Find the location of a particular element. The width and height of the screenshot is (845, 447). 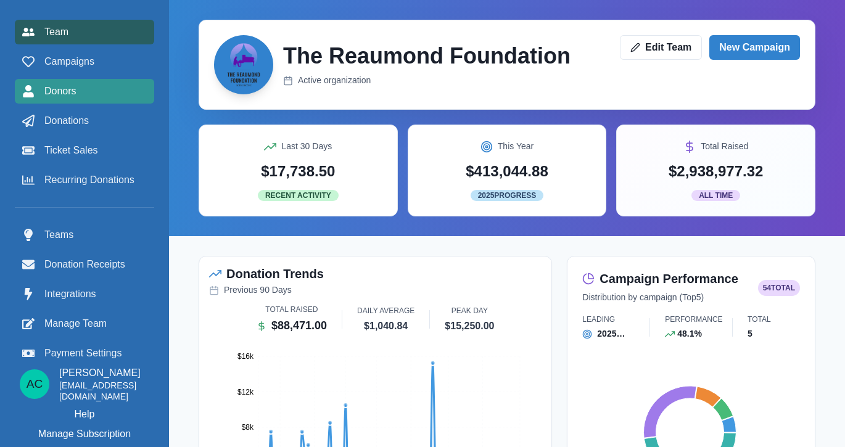

a: Ticket Sales is located at coordinates (85, 151).